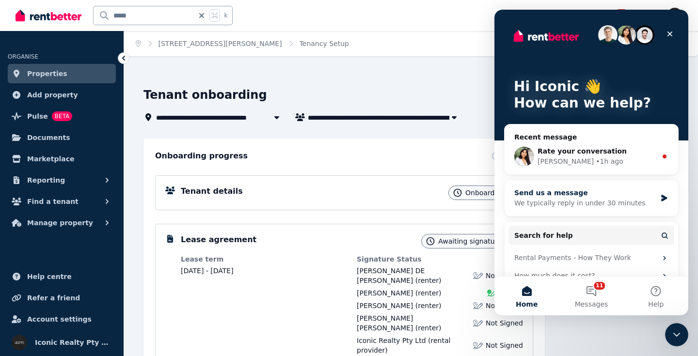 The image size is (698, 356). I want to click on h2: Onboarding progress, so click(201, 156).